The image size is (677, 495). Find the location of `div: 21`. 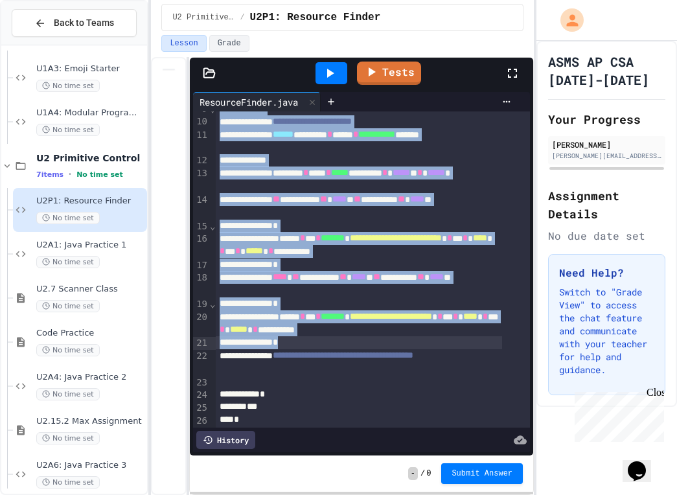

div: 21 is located at coordinates (201, 344).